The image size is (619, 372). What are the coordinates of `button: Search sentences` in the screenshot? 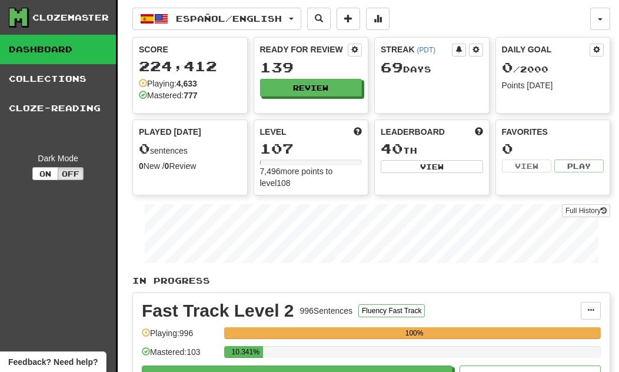 It's located at (319, 19).